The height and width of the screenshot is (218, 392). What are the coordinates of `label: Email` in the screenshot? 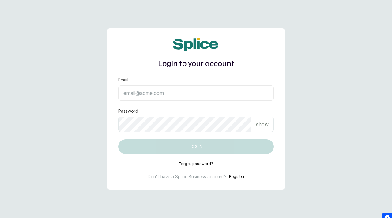 It's located at (123, 80).